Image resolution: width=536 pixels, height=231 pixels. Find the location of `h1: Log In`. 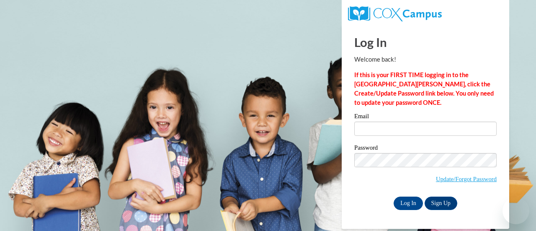

h1: Log In is located at coordinates (425, 42).